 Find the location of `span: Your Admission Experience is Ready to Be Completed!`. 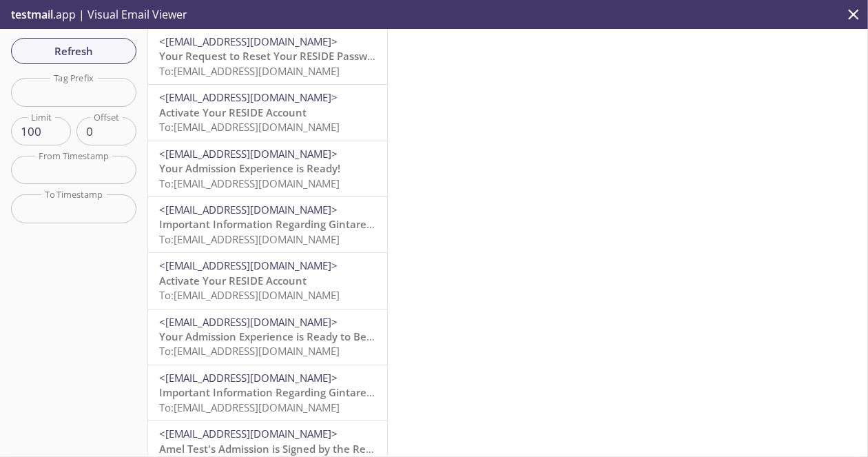

span: Your Admission Experience is Ready to Be Completed! is located at coordinates (293, 336).